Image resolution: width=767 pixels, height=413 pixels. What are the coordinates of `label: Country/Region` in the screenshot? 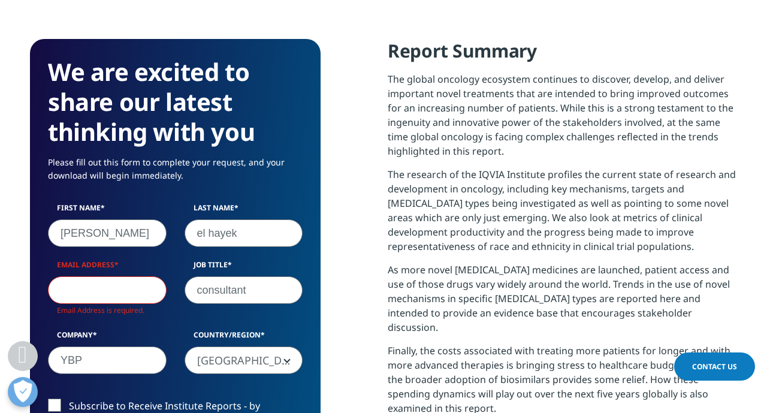 It's located at (244, 338).